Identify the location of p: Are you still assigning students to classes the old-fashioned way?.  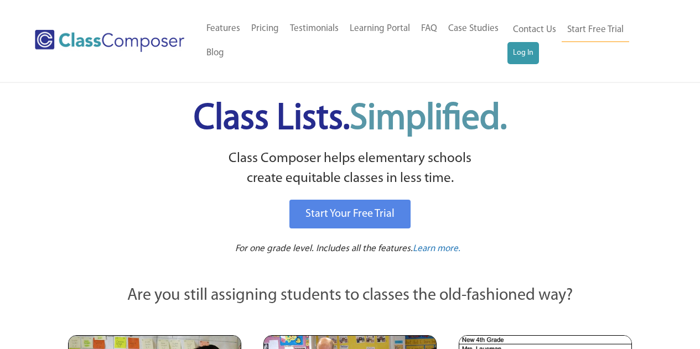
(350, 296).